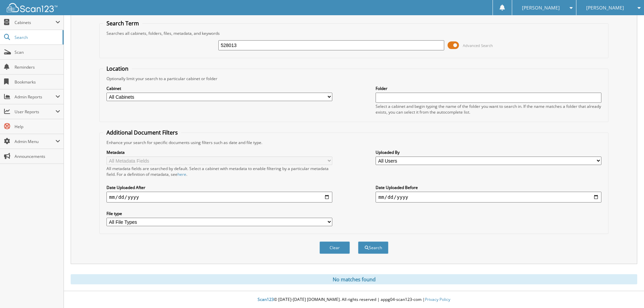 The image size is (644, 308). What do you see at coordinates (489, 88) in the screenshot?
I see `label: Folder` at bounding box center [489, 88].